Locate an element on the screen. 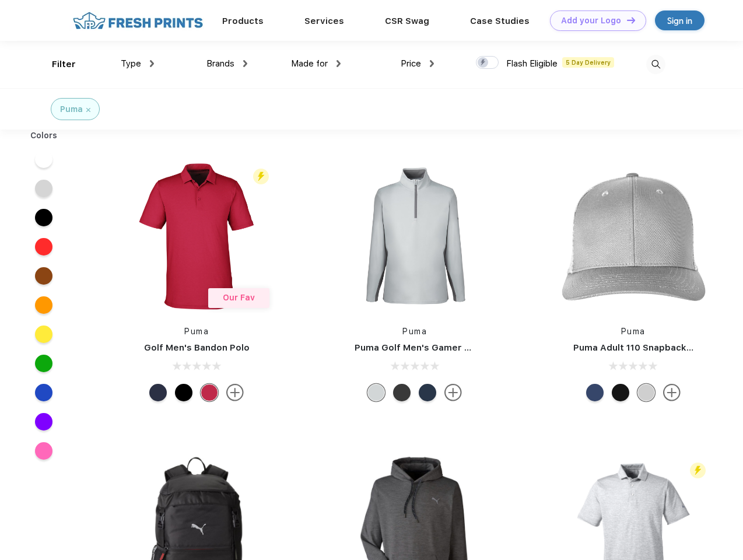 The height and width of the screenshot is (560, 743). div: Add your Logo is located at coordinates (591, 21).